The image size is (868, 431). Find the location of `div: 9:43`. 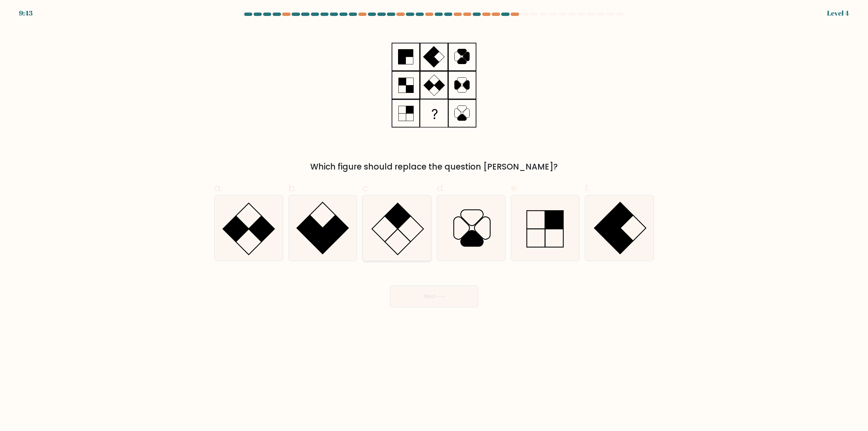

div: 9:43 is located at coordinates (26, 13).